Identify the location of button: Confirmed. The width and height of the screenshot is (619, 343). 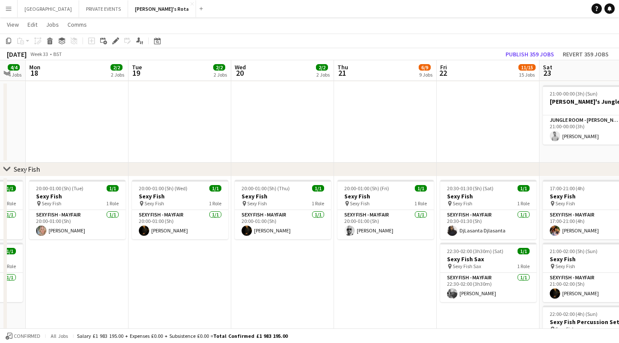
(23, 336).